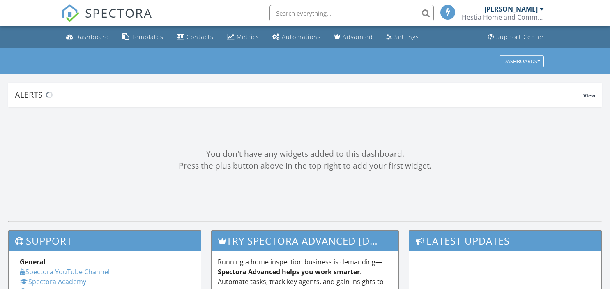  I want to click on div: Automations, so click(301, 37).